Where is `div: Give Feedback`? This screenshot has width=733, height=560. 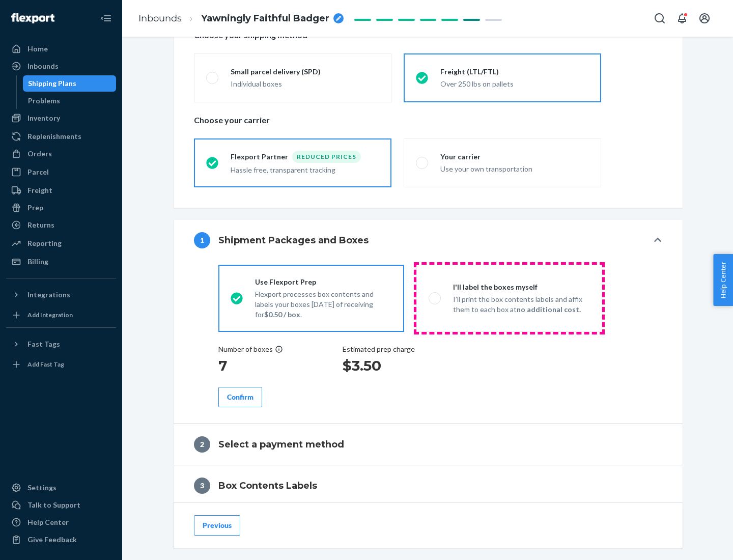
div: Give Feedback is located at coordinates (52, 539).